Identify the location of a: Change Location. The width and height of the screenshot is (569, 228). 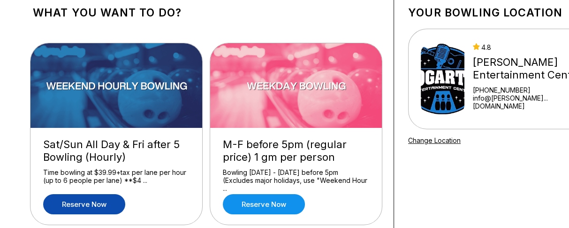
(435, 140).